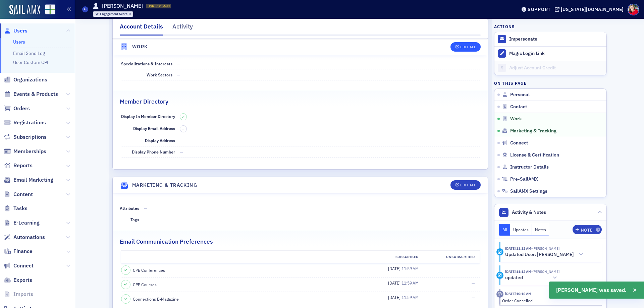  I want to click on a: Organizations, so click(26, 80).